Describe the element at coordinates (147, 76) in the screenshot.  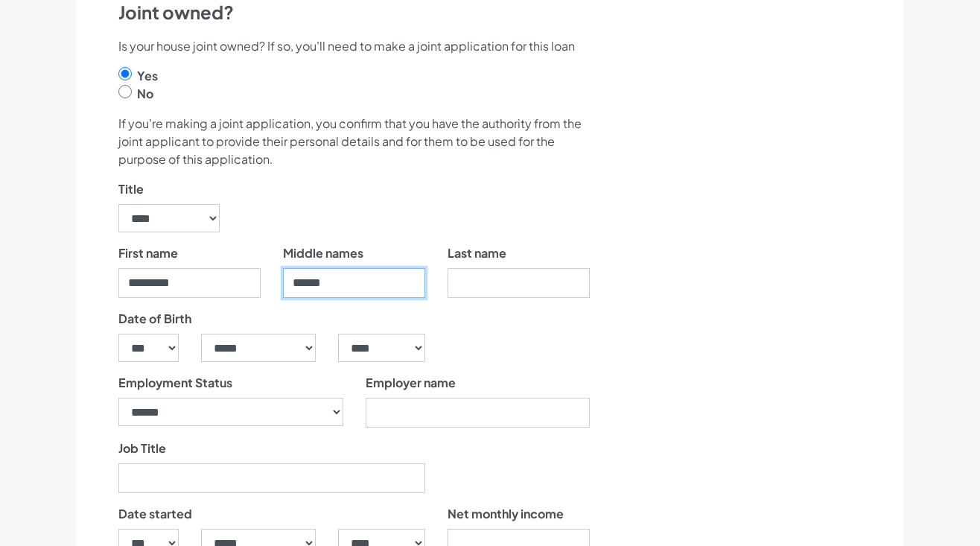
I see `label: Yes` at that location.